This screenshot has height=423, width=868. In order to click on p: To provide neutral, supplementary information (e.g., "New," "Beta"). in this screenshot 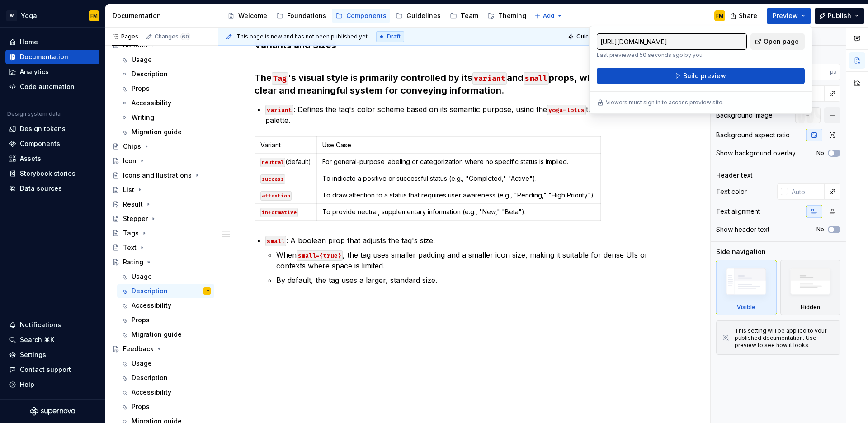, I will do `click(459, 212)`.